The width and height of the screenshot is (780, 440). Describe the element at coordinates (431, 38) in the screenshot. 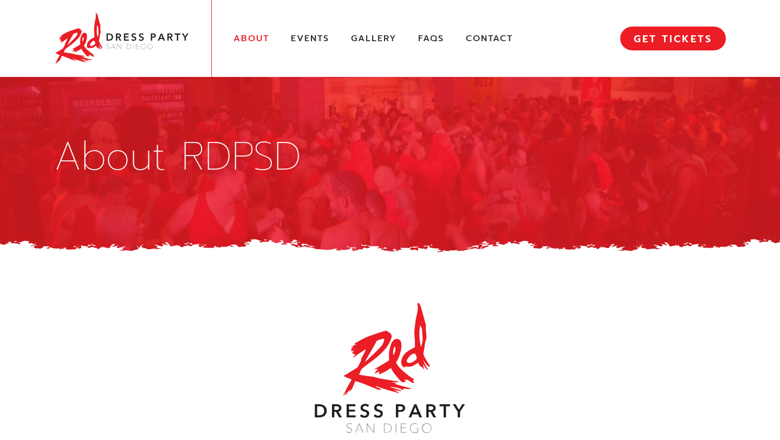

I see `a: FAQs` at that location.